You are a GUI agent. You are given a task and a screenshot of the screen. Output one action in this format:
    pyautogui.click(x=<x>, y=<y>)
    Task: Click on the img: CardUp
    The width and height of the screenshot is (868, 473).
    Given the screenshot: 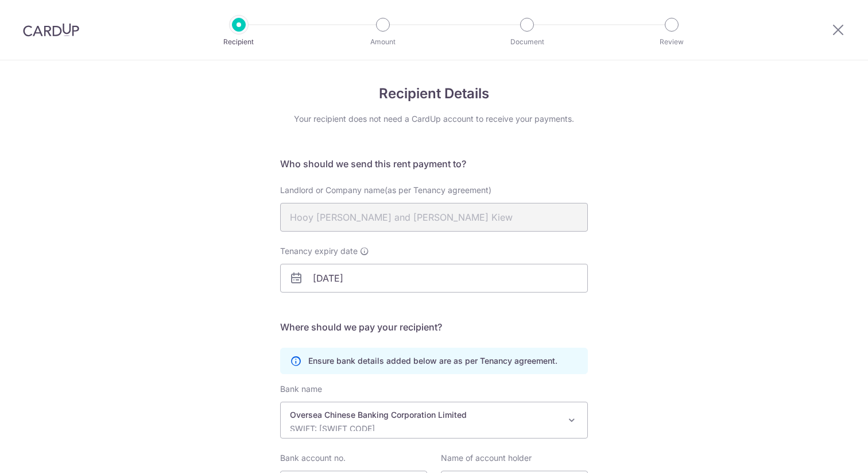 What is the action you would take?
    pyautogui.click(x=51, y=30)
    